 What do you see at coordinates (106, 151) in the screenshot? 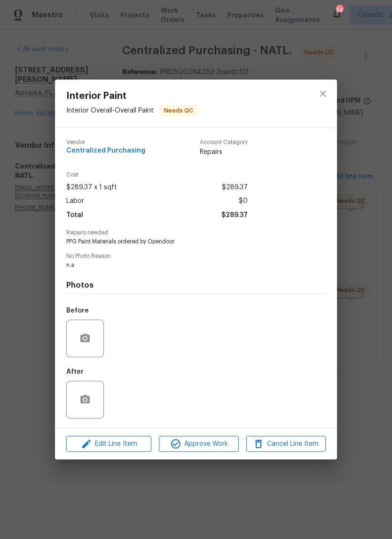
I see `span: Centralized Purchasing` at bounding box center [106, 151].